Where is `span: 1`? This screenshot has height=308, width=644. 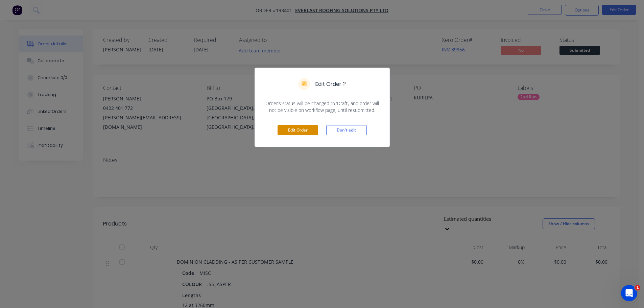
span: 1 is located at coordinates (637, 288).